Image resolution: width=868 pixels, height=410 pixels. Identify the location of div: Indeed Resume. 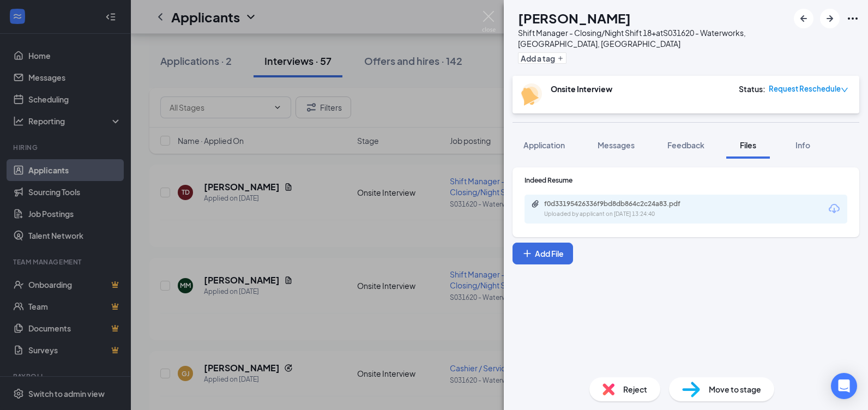
(686, 180).